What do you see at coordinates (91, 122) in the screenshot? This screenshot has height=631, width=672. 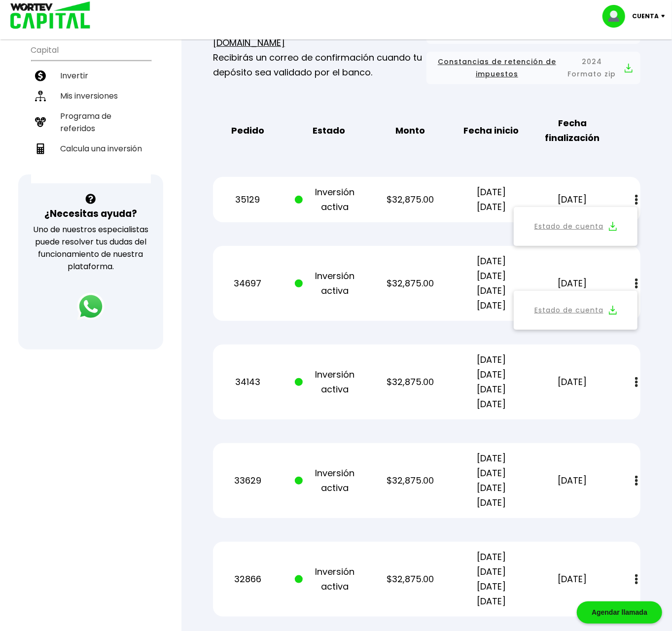 I see `a: Programa de referidos` at bounding box center [91, 122].